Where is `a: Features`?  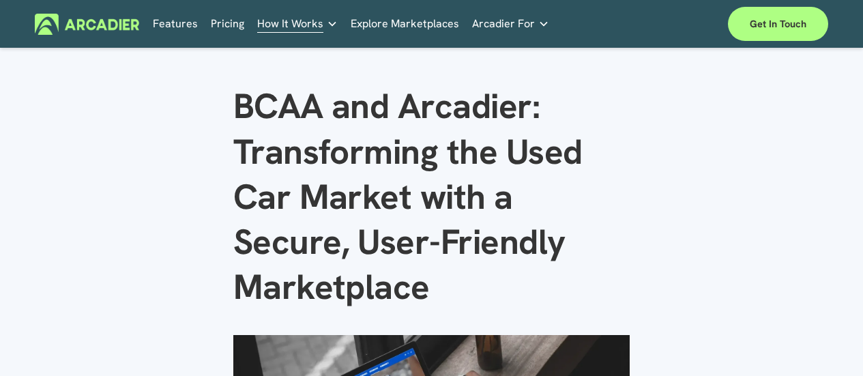 a: Features is located at coordinates (175, 24).